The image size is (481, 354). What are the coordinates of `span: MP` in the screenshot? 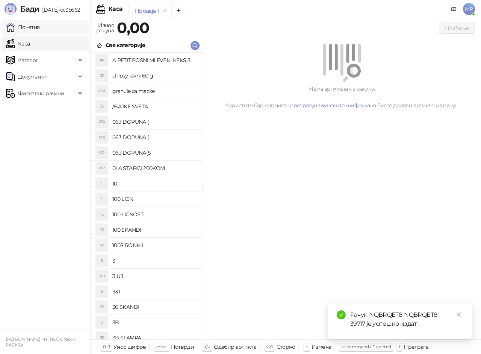 It's located at (469, 9).